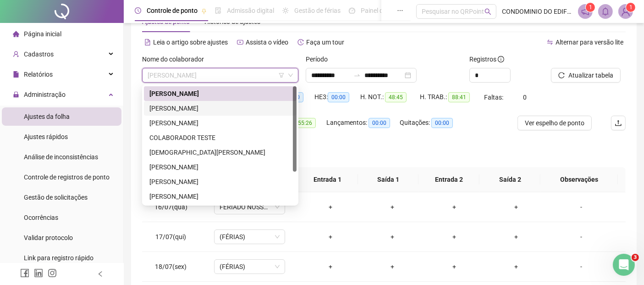 The width and height of the screenshot is (644, 285). What do you see at coordinates (221, 75) in the screenshot?
I see `span: ABIEZER LAURIANO DE ALMEIDA` at bounding box center [221, 75].